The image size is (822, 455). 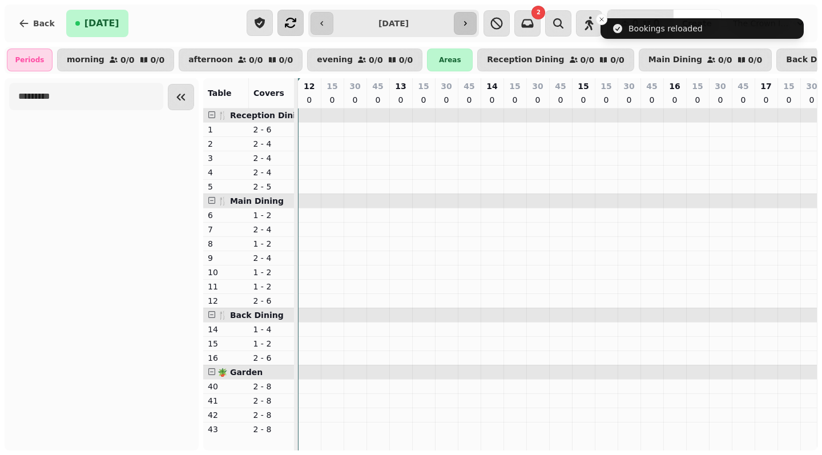 I want to click on p: morning, so click(x=86, y=60).